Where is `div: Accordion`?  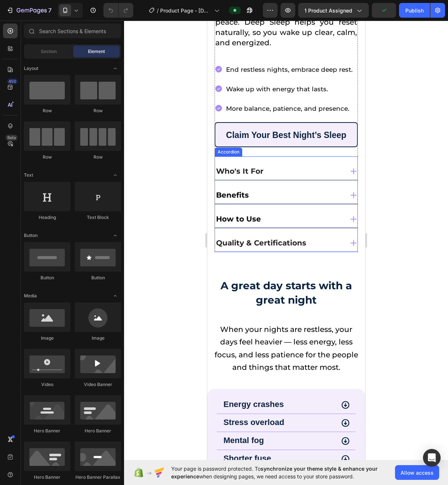
div: Accordion is located at coordinates (21, 132).